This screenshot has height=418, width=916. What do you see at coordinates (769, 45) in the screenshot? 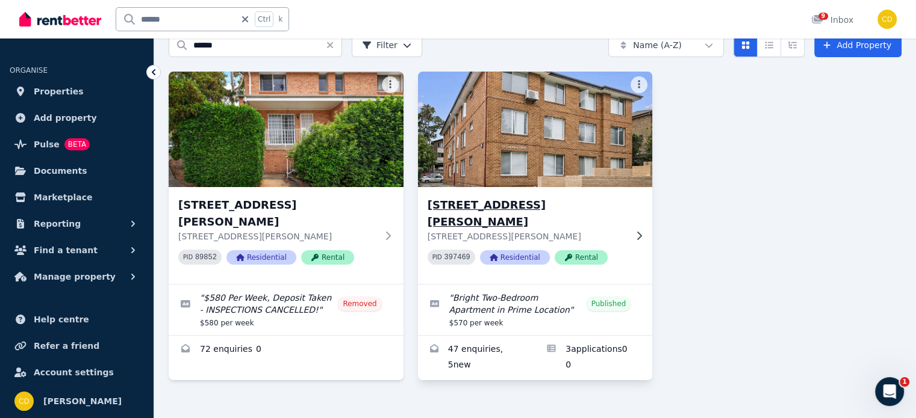
I see `div: View options` at bounding box center [769, 45].